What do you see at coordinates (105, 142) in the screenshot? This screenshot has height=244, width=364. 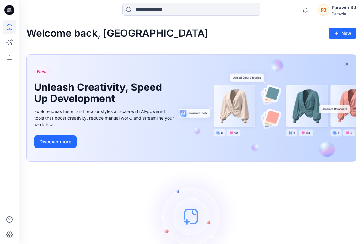 I see `a: Discover more` at bounding box center [105, 142].